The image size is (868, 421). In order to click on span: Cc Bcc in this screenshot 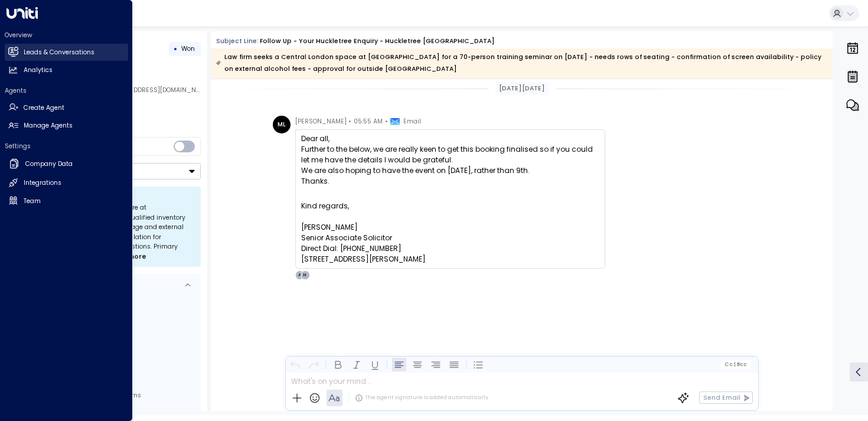, I will do `click(736, 364)`.